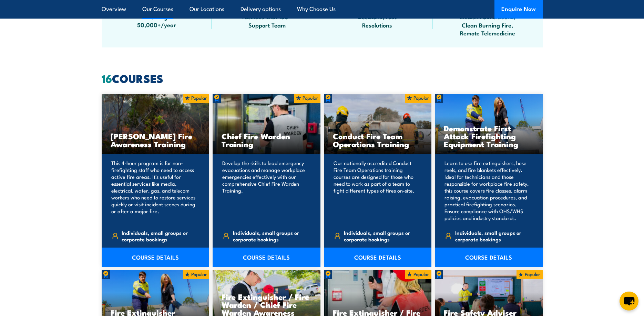  Describe the element at coordinates (377, 140) in the screenshot. I see `h3: Conduct Fire Team Operations Training` at that location.